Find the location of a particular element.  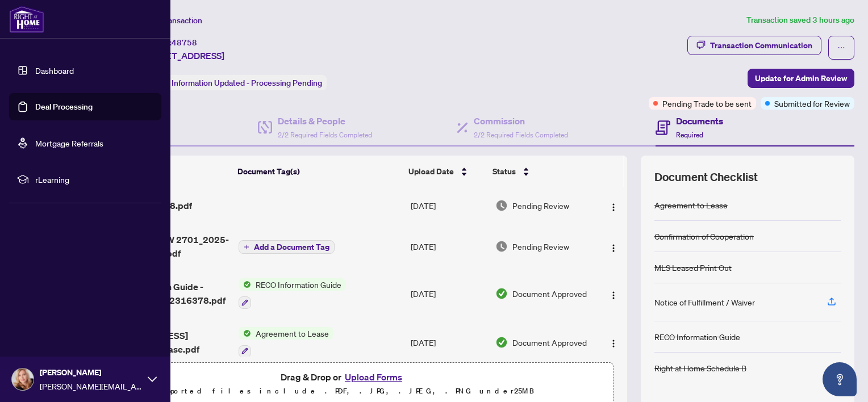

th: Upload Date is located at coordinates (446, 171).